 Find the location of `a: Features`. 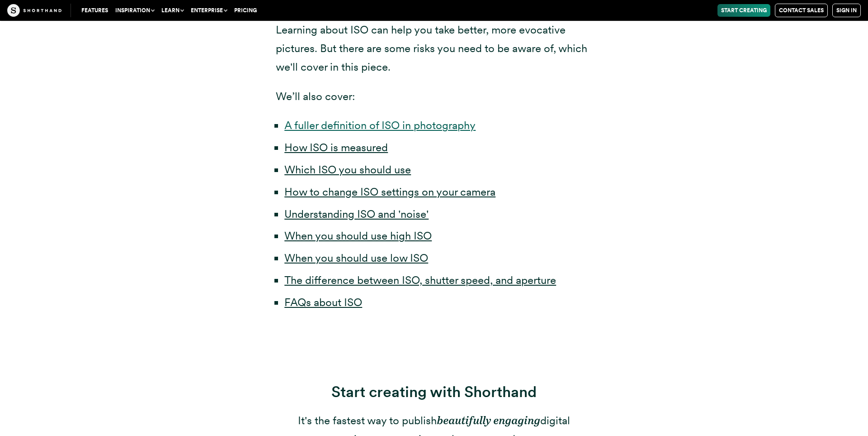

a: Features is located at coordinates (94, 11).